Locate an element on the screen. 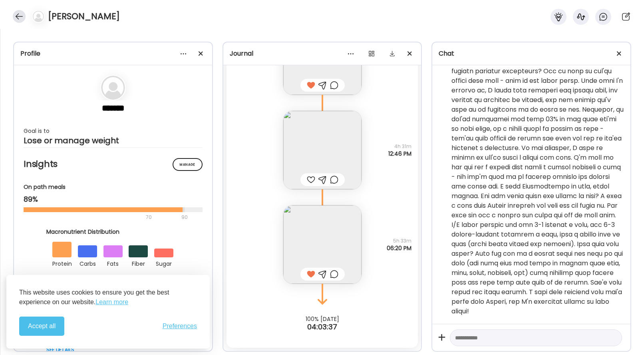 The image size is (644, 355). h2: Insights is located at coordinates (114, 164).